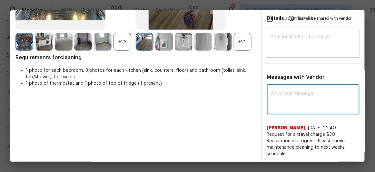 The width and height of the screenshot is (375, 172). What do you see at coordinates (324, 18) in the screenshot?
I see `span: This will be shared with vendor` at bounding box center [324, 18].